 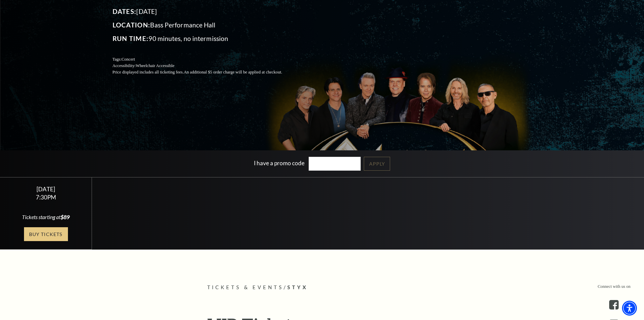 What do you see at coordinates (46, 234) in the screenshot?
I see `a: Buy Tickets` at bounding box center [46, 234].